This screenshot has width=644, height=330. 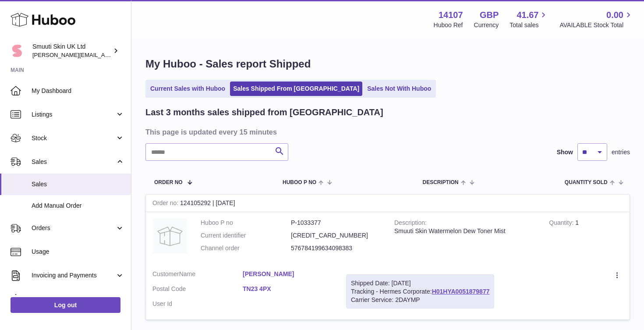 What do you see at coordinates (420, 300) in the screenshot?
I see `div: Carrier Service: 2DAYMP` at bounding box center [420, 300].